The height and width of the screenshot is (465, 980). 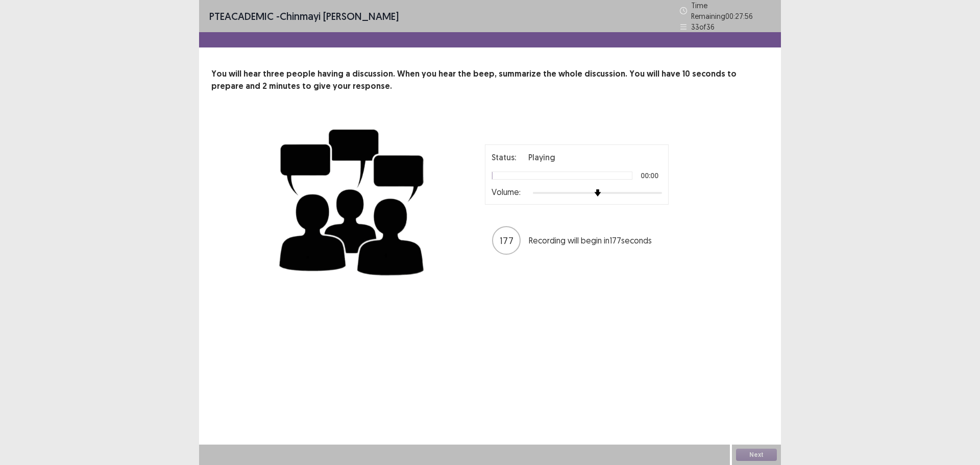 What do you see at coordinates (242, 16) in the screenshot?
I see `span: PTE academic` at bounding box center [242, 16].